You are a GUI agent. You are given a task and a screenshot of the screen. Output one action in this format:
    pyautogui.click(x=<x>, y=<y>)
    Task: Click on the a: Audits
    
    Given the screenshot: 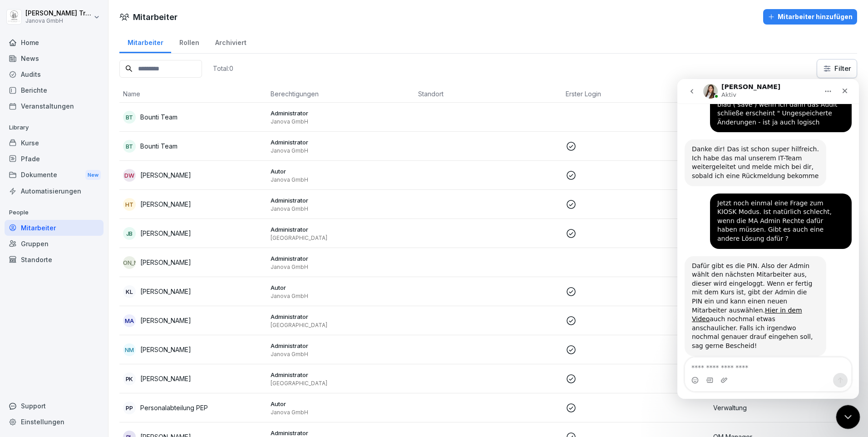 What is the action you would take?
    pyautogui.click(x=54, y=74)
    